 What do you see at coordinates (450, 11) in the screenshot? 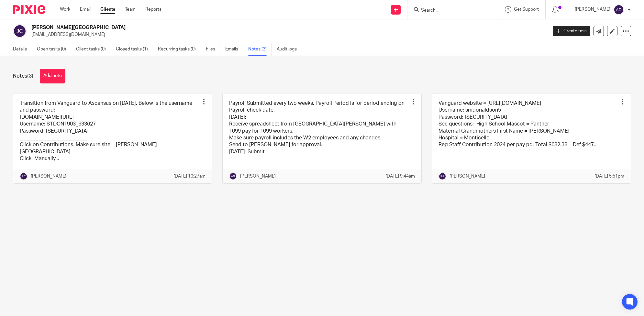
I see `input: Search` at bounding box center [450, 11].